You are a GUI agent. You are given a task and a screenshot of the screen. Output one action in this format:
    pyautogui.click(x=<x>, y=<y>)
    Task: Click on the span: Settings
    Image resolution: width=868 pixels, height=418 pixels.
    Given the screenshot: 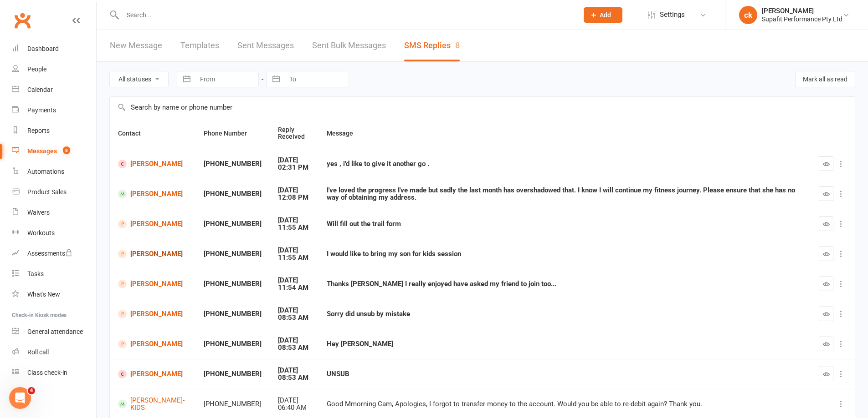 What is the action you would take?
    pyautogui.click(x=672, y=14)
    